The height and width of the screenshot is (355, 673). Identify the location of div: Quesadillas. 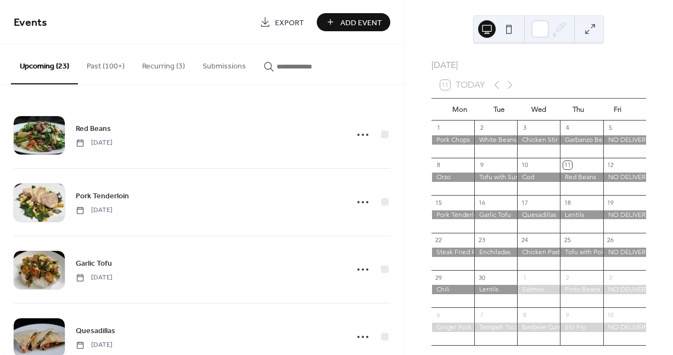
(538, 215).